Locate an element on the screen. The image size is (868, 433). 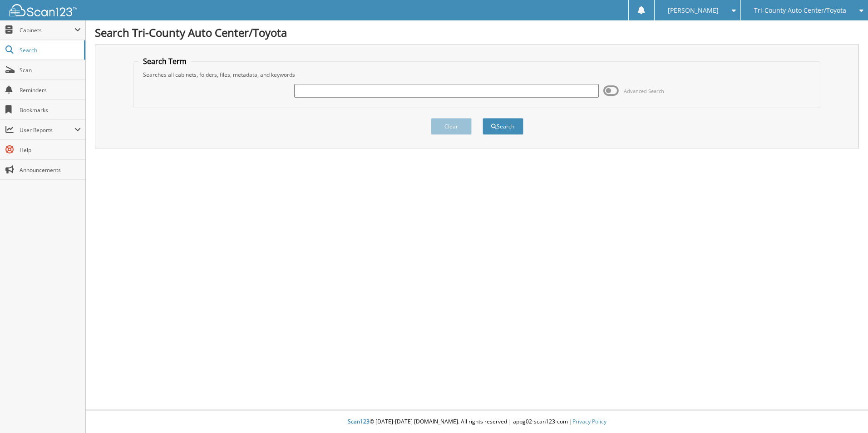
span: Reminders is located at coordinates (50, 90).